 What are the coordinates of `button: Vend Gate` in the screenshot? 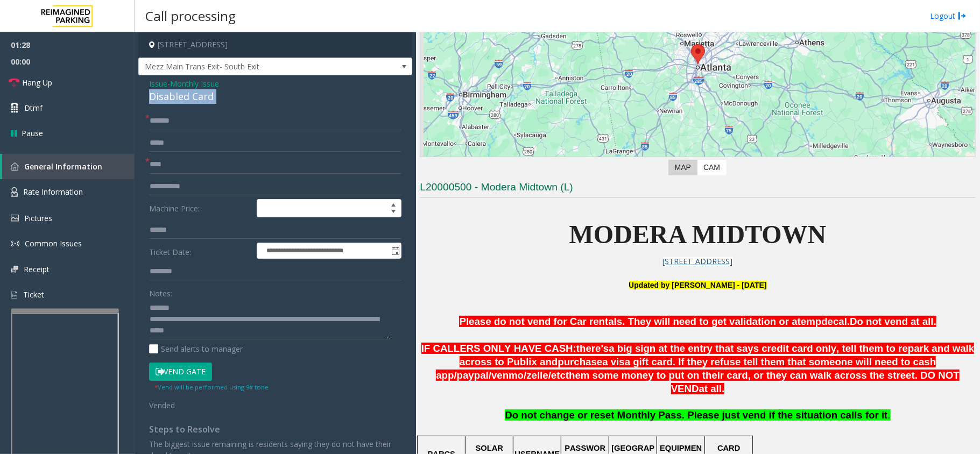 It's located at (180, 372).